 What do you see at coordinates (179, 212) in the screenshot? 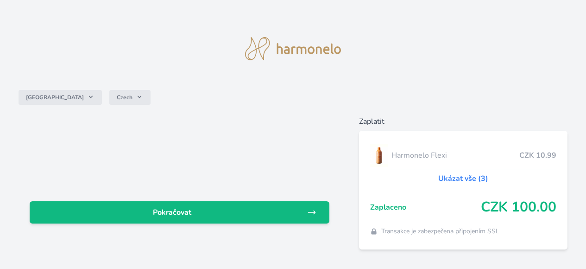
I see `a: Pokračovat` at bounding box center [179, 212].